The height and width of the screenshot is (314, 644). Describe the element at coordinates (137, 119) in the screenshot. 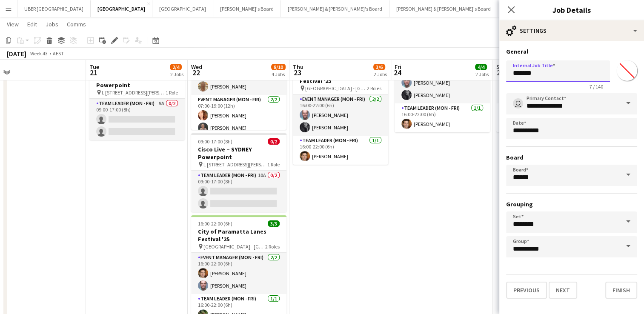

I see `app-card-role: Team Leader (Mon - Fri)9A0/209:00-17:00 (8h)` at that location.